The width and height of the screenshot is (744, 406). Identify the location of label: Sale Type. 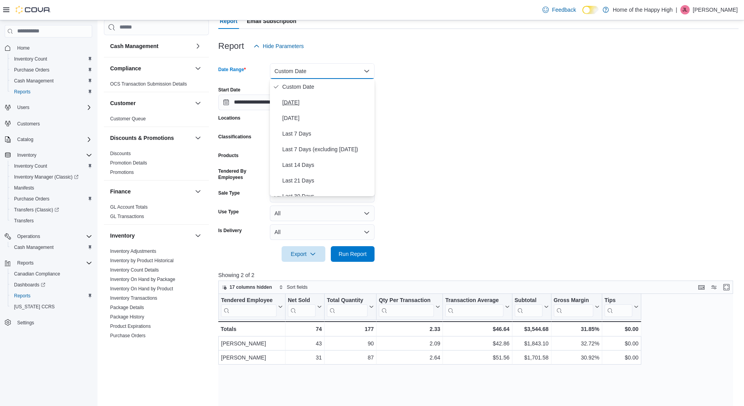
(229, 193).